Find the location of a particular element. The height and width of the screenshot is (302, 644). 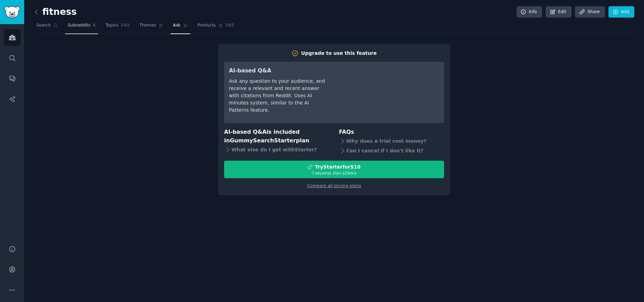

h3: AI-based Q&A is located at coordinates (277, 71).